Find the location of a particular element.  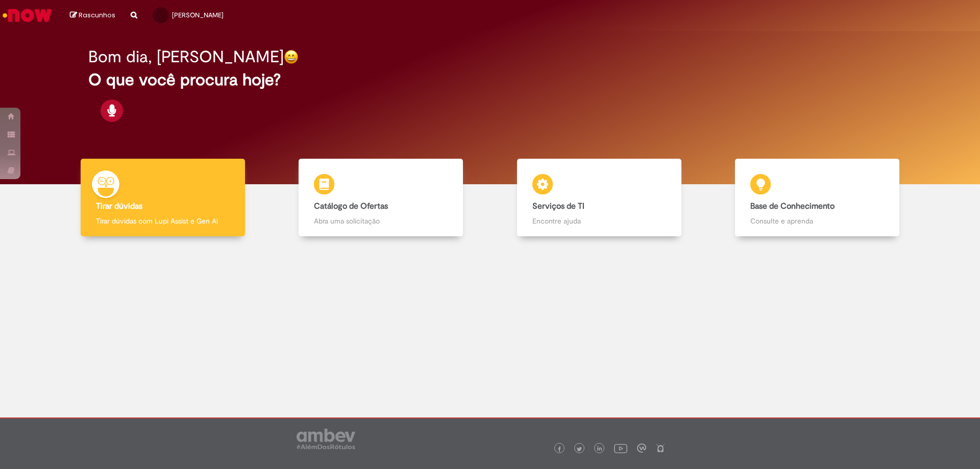

p: Tirar dúvidas com Lupi Assist e Gen Ai is located at coordinates (163, 221).